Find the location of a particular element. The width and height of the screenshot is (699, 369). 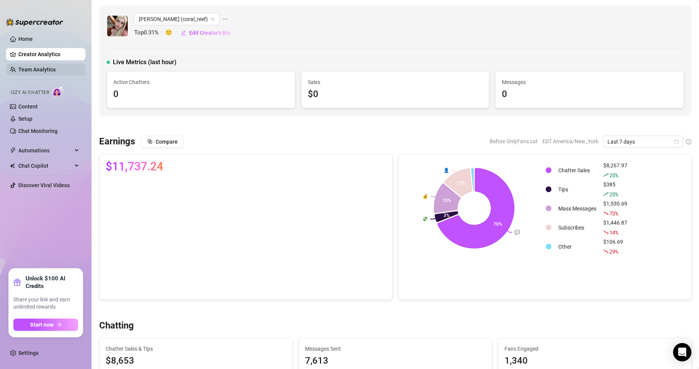

span: 73 % is located at coordinates (614, 213).